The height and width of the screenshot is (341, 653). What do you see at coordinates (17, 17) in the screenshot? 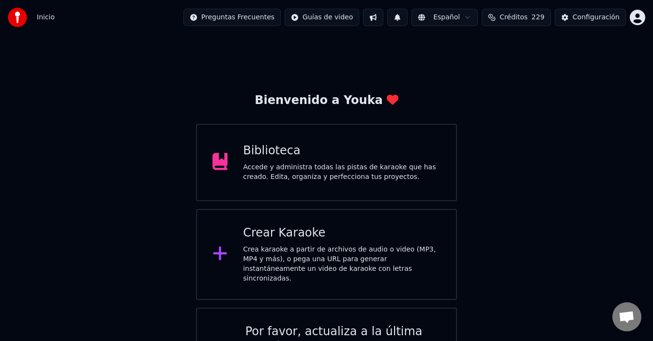
I see `img: youka` at bounding box center [17, 17].